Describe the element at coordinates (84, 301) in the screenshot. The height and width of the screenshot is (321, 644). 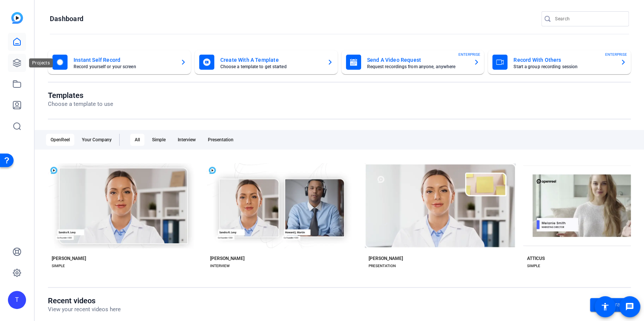
I see `h1: Recent videos` at that location.